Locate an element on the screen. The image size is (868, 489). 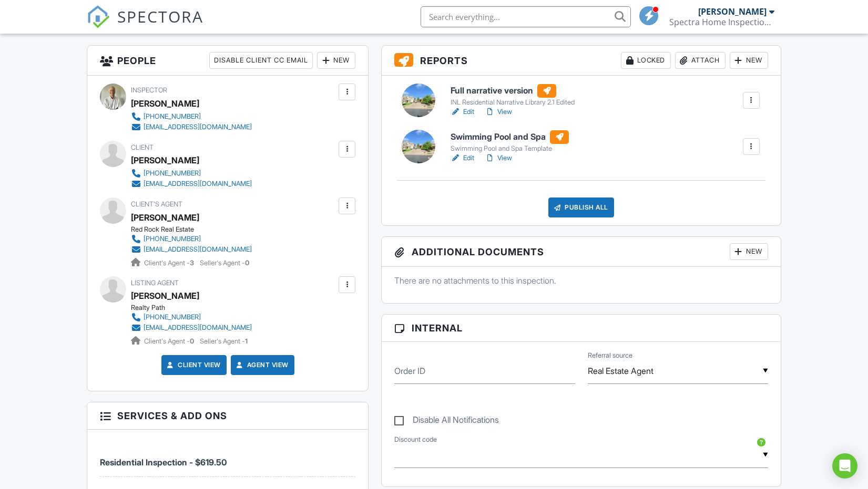
span: Inspector is located at coordinates (149, 90).